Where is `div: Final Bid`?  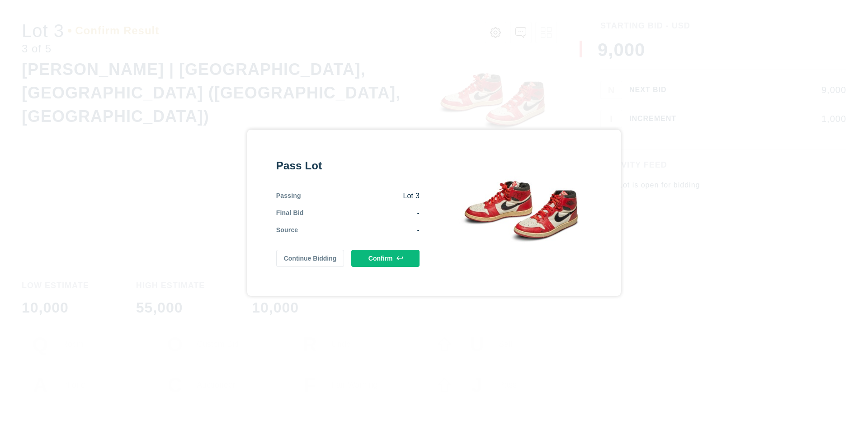
div: Final Bid is located at coordinates (290, 213).